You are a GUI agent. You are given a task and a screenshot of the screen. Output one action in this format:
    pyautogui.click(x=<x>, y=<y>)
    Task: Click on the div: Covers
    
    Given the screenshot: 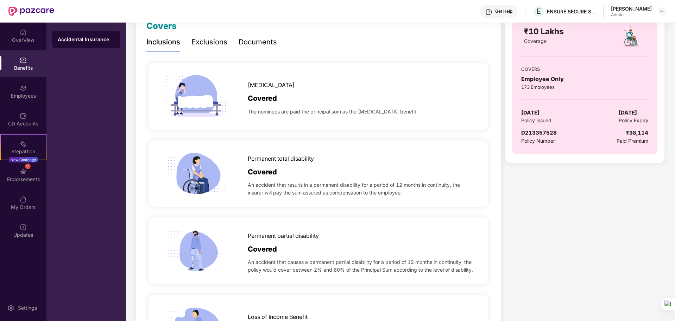 What is the action you would take?
    pyautogui.click(x=162, y=26)
    